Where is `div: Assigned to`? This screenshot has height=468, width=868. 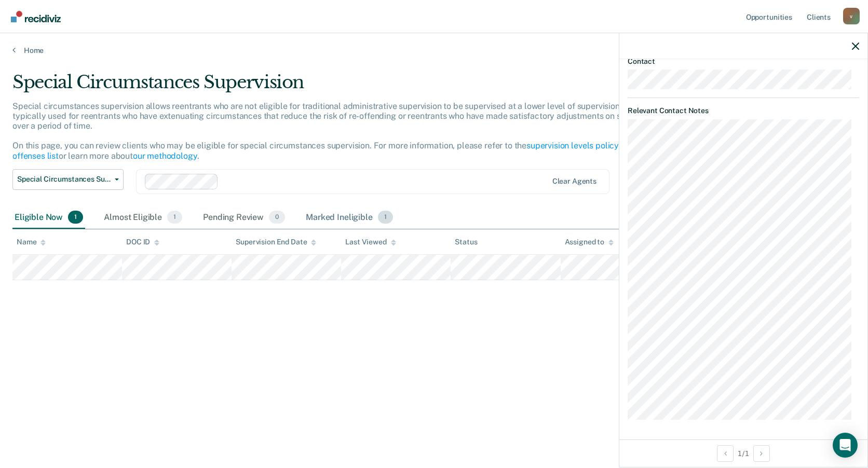
div: Assigned to is located at coordinates (589, 242).